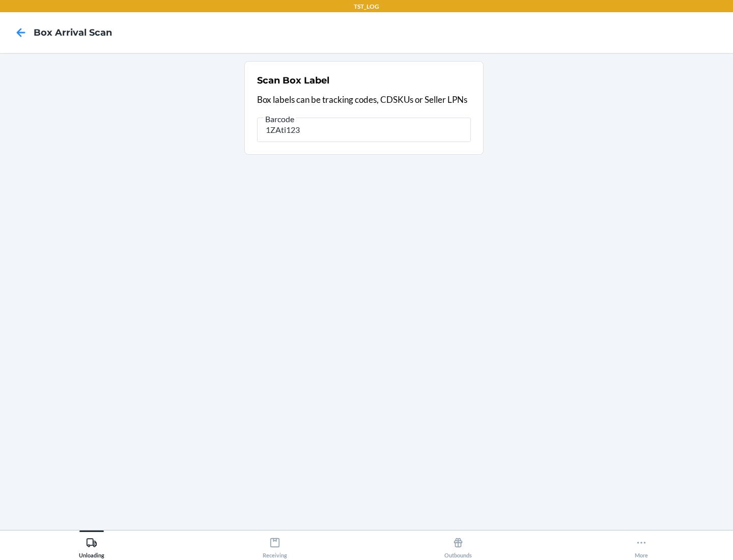 The image size is (733, 560). Describe the element at coordinates (458, 546) in the screenshot. I see `div: Outbounds` at that location.